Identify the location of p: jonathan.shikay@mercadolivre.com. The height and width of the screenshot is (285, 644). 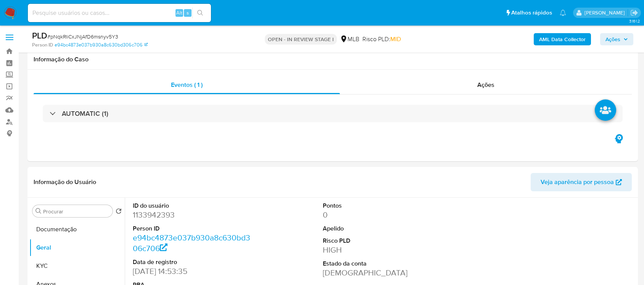
(606, 13).